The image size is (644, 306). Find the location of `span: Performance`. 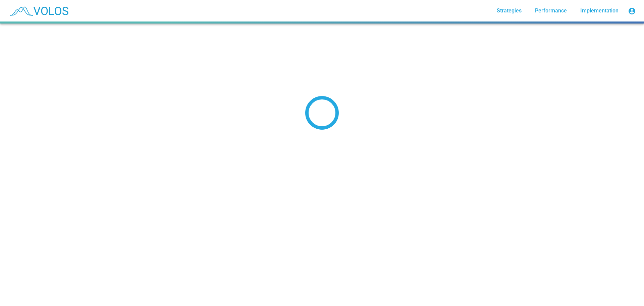

span: Performance is located at coordinates (551, 11).